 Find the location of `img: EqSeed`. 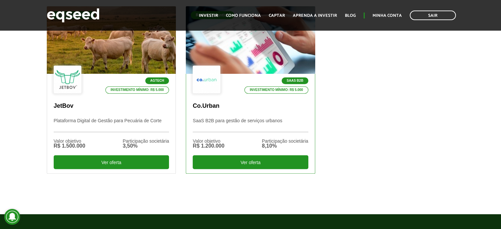

img: EqSeed is located at coordinates (73, 15).